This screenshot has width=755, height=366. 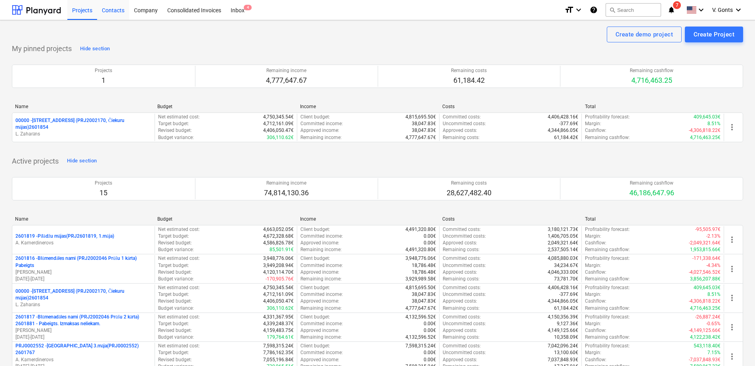 What do you see at coordinates (279, 279) in the screenshot?
I see `p: -170,905.76€` at bounding box center [279, 279].